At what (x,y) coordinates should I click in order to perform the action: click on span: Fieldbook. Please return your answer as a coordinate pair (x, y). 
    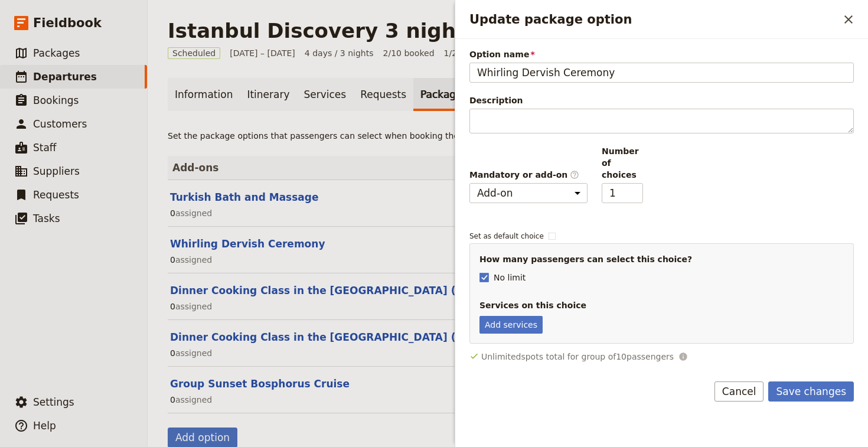
    Looking at the image, I should click on (68, 23).